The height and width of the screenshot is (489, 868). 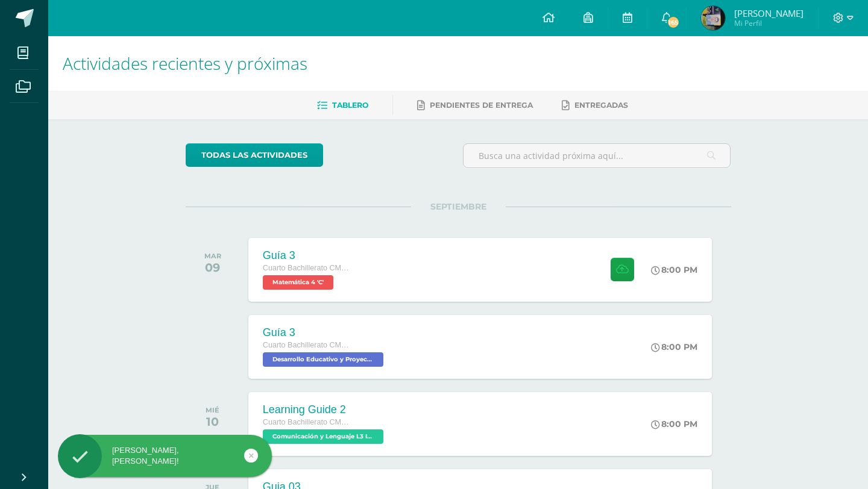 I want to click on input: Busca una actividad próxima aquí..., so click(x=597, y=155).